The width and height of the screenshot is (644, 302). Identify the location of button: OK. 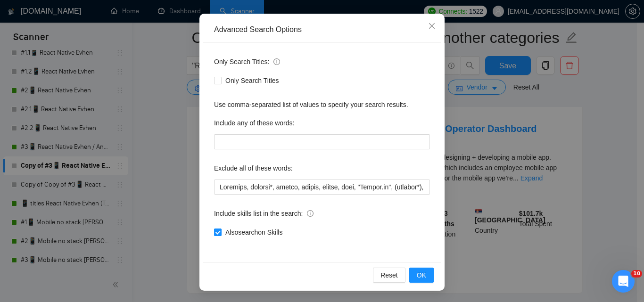
(421, 276).